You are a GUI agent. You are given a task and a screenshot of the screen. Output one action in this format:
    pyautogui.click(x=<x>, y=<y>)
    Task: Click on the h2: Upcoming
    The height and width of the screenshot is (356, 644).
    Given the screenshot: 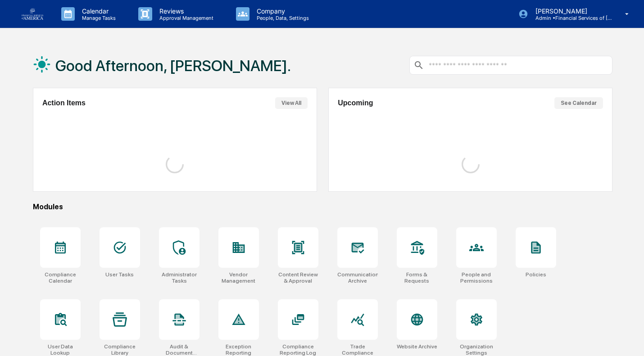 What is the action you would take?
    pyautogui.click(x=355, y=103)
    